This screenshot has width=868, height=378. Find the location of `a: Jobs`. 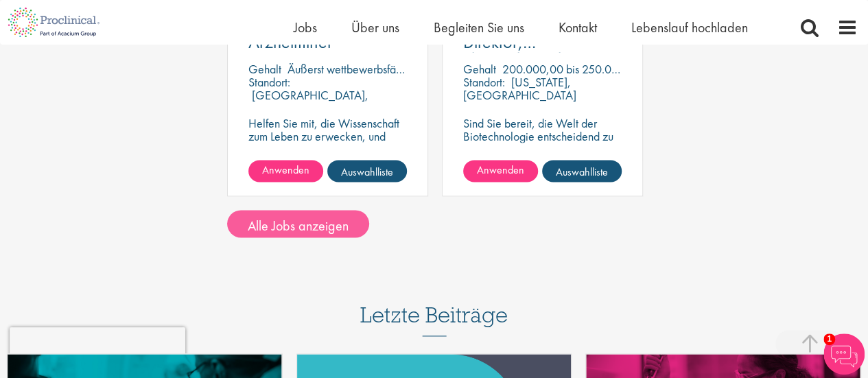

a: Jobs is located at coordinates (306, 27).